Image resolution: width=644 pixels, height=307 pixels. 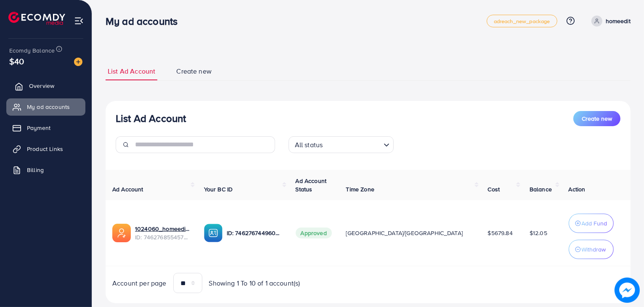 I want to click on span: Billing, so click(x=36, y=170).